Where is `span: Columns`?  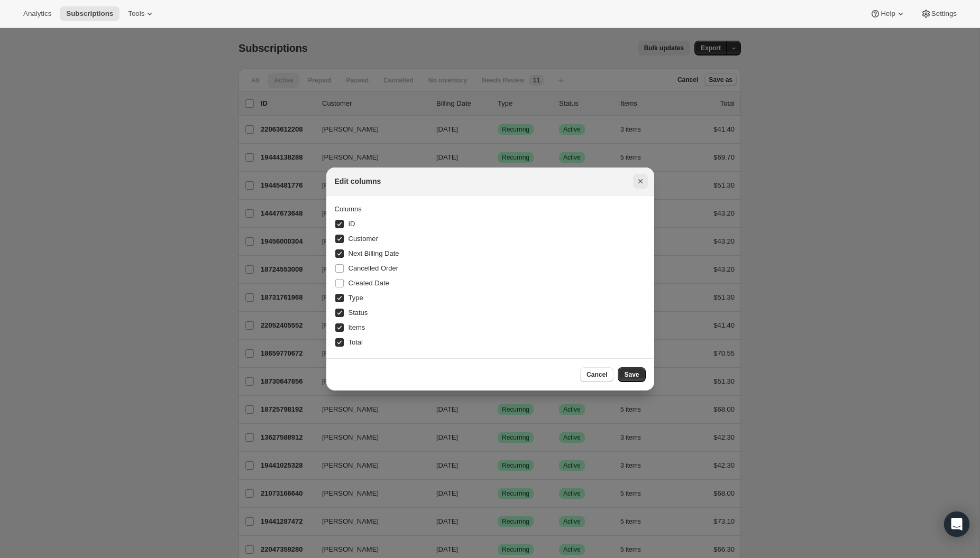
span: Columns is located at coordinates (348, 209).